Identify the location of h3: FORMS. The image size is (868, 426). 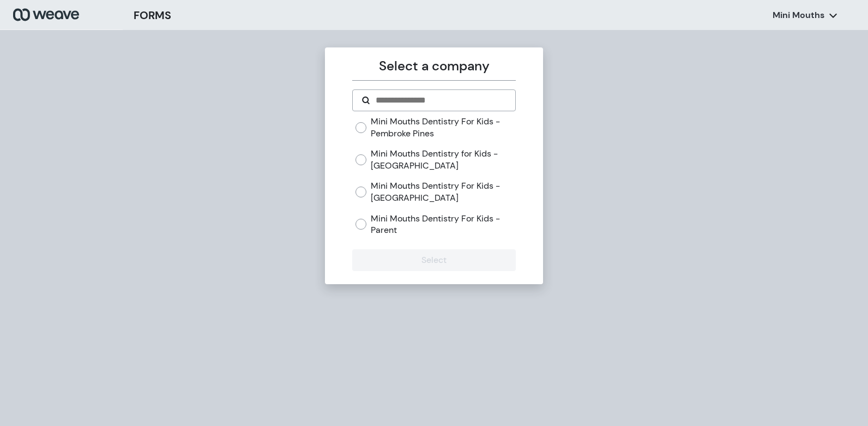
(152, 15).